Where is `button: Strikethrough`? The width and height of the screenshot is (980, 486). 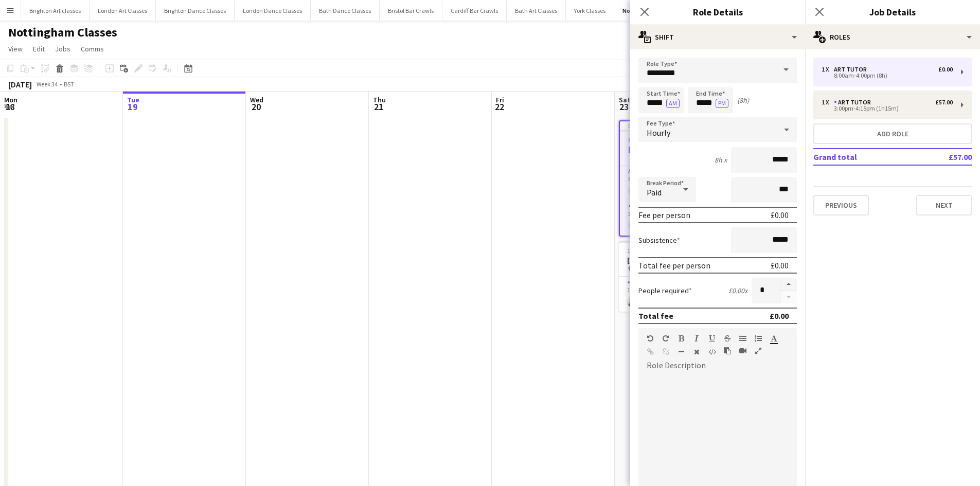 button: Strikethrough is located at coordinates (727, 338).